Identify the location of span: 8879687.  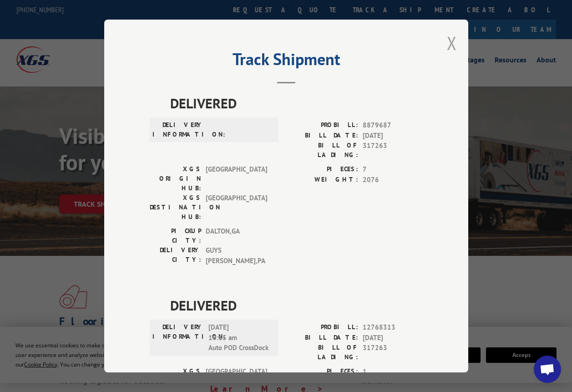
(393, 125).